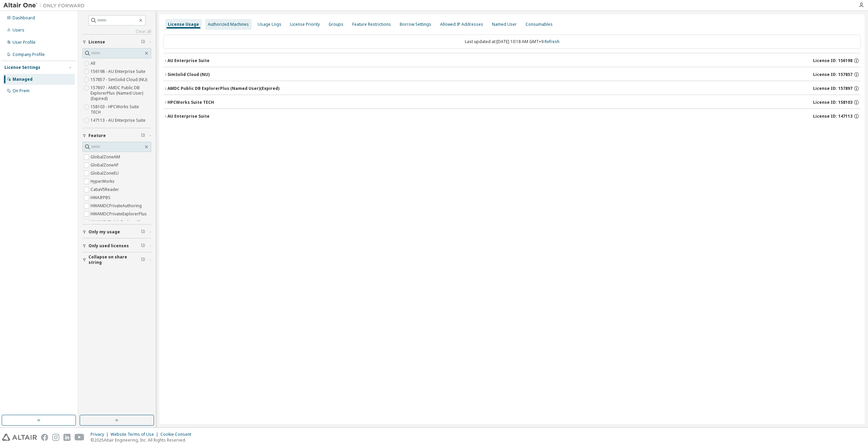 This screenshot has height=447, width=868. I want to click on label: 157857 - SimSolid Cloud (NU), so click(119, 80).